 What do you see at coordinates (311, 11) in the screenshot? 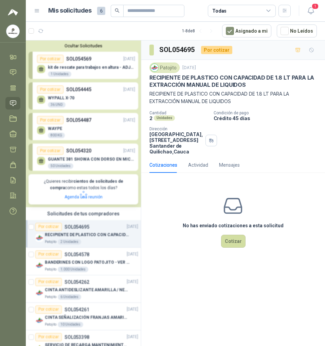
I see `button: 1` at bounding box center [311, 11].